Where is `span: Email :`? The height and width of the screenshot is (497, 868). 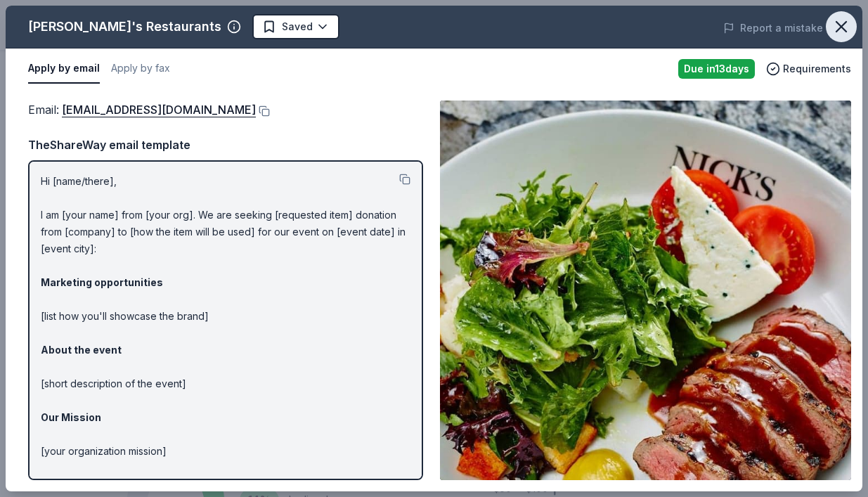
span: Email : is located at coordinates (142, 110).